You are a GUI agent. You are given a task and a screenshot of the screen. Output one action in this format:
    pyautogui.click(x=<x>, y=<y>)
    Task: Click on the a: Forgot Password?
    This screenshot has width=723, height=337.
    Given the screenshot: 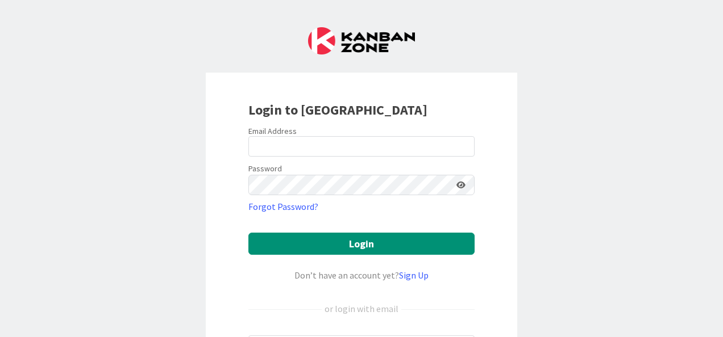 What is the action you would take?
    pyautogui.click(x=283, y=207)
    